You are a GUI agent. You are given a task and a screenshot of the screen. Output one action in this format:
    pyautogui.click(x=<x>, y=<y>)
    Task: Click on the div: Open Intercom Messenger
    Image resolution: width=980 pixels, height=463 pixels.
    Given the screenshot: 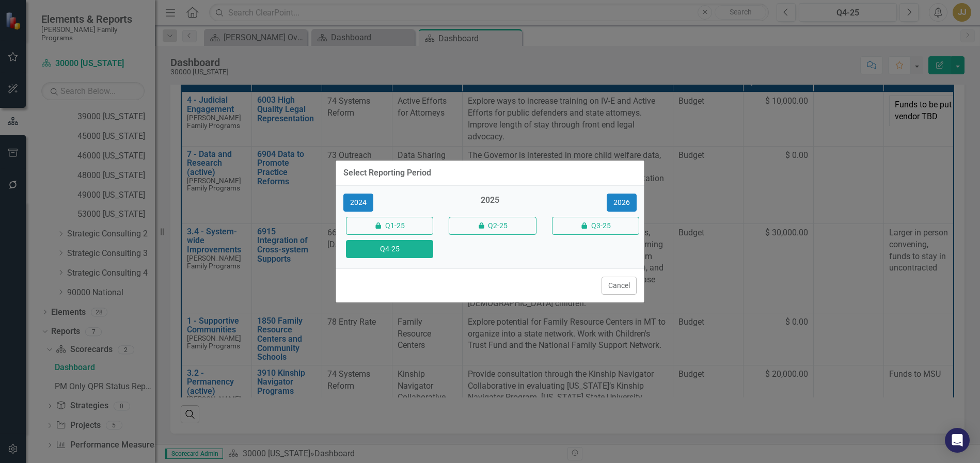 What is the action you would take?
    pyautogui.click(x=957, y=441)
    